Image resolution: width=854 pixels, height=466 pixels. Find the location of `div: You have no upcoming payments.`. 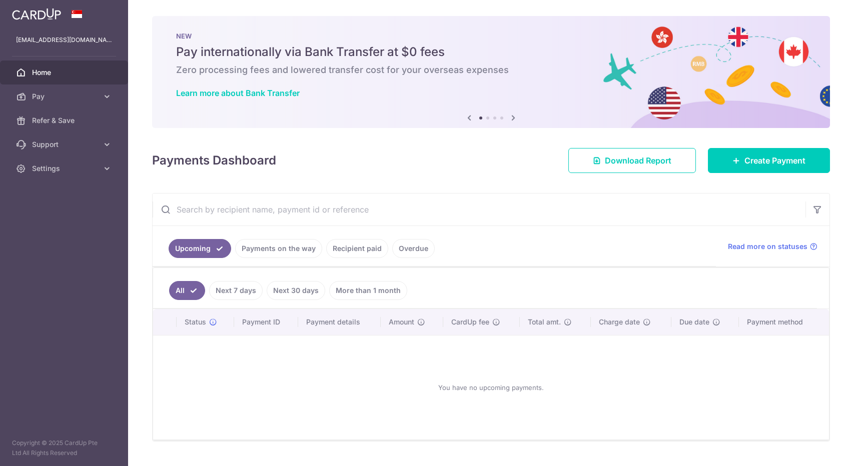

div: You have no upcoming payments. is located at coordinates (491, 388).